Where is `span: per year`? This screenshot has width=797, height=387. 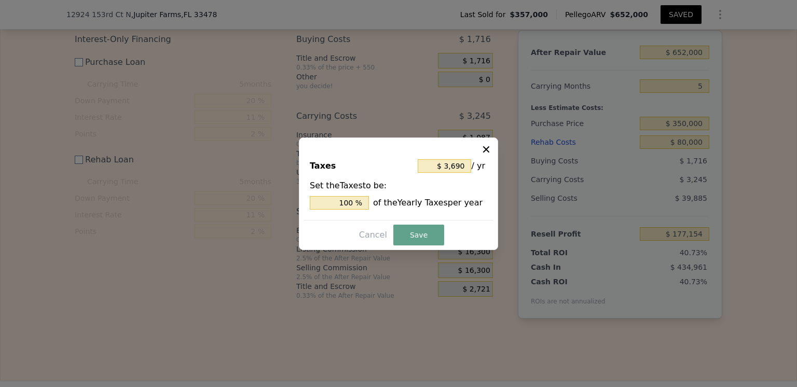
span: per year is located at coordinates (465, 202).